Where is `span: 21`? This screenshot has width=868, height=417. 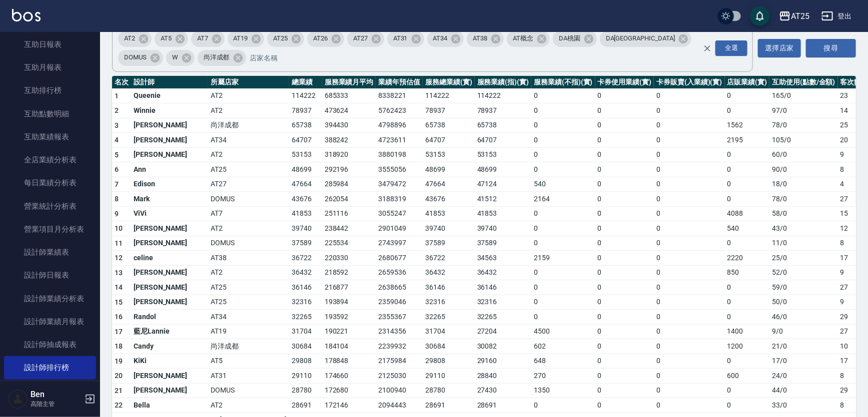 span: 21 is located at coordinates (118, 391).